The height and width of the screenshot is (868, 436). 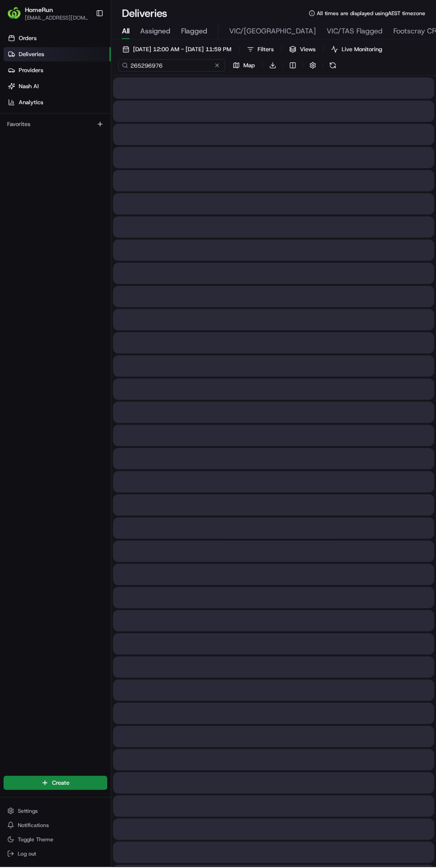 What do you see at coordinates (244, 66) in the screenshot?
I see `button: Map` at bounding box center [244, 66].